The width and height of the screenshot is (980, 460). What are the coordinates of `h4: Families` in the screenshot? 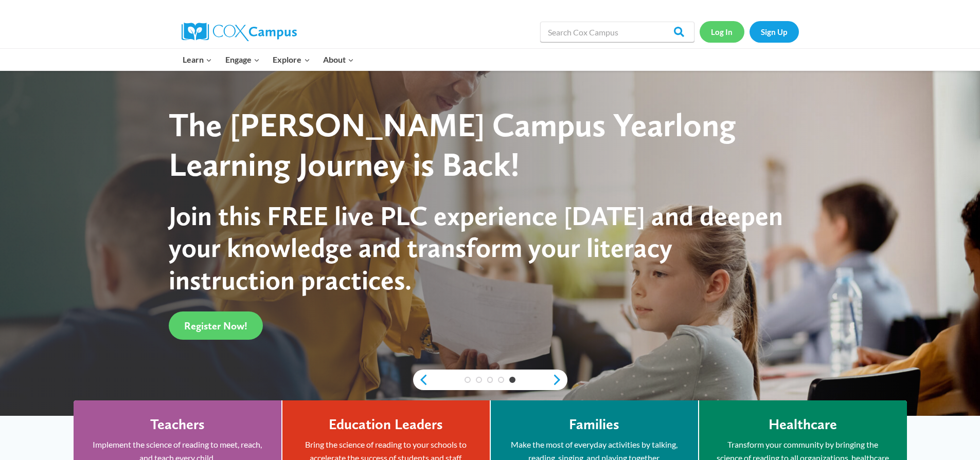 It's located at (594, 425).